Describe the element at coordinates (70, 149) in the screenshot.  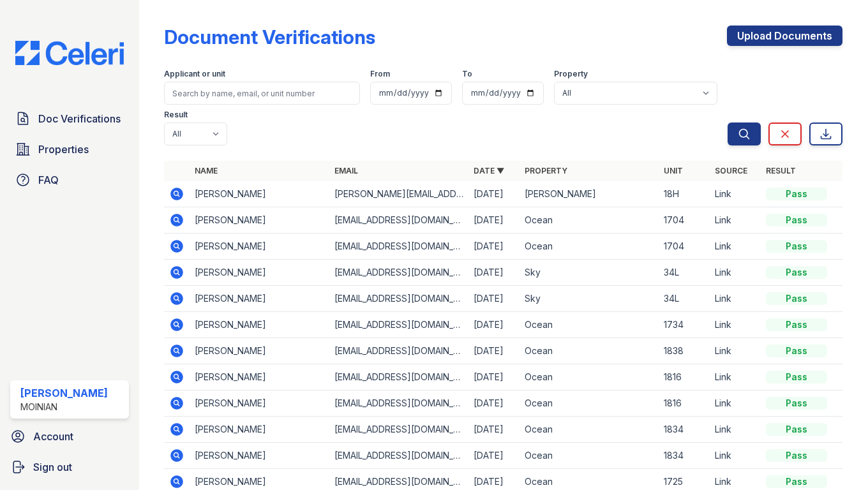
I see `a: Properties` at that location.